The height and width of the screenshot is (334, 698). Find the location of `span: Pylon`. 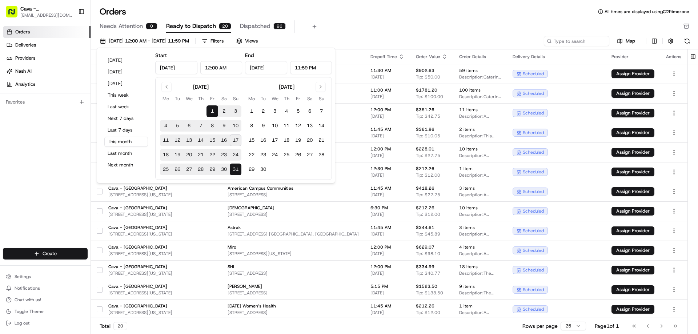

span: Pylon is located at coordinates (80, 163).